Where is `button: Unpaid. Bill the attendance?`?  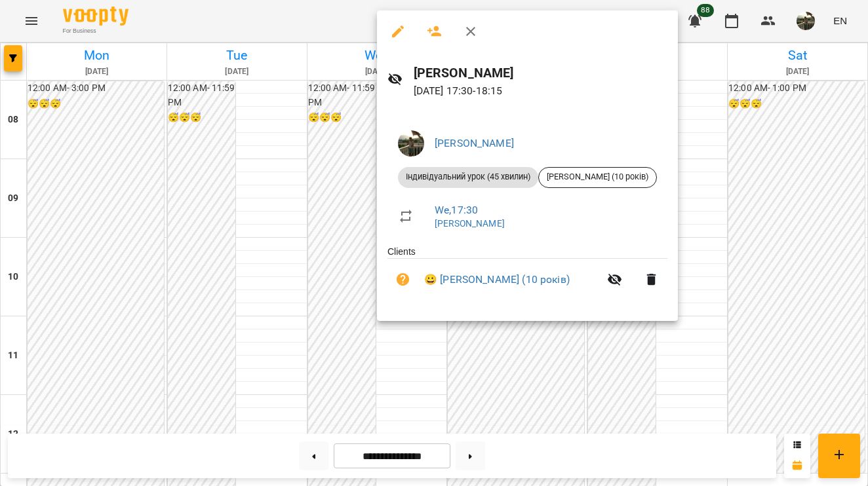 button: Unpaid. Bill the attendance? is located at coordinates (403, 280).